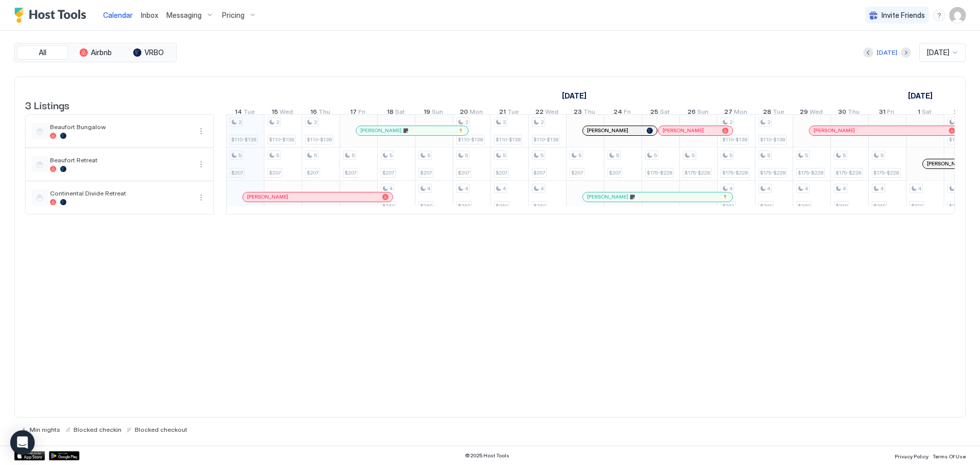  What do you see at coordinates (698, 113) in the screenshot?
I see `a: October 26, 2025` at bounding box center [698, 113].